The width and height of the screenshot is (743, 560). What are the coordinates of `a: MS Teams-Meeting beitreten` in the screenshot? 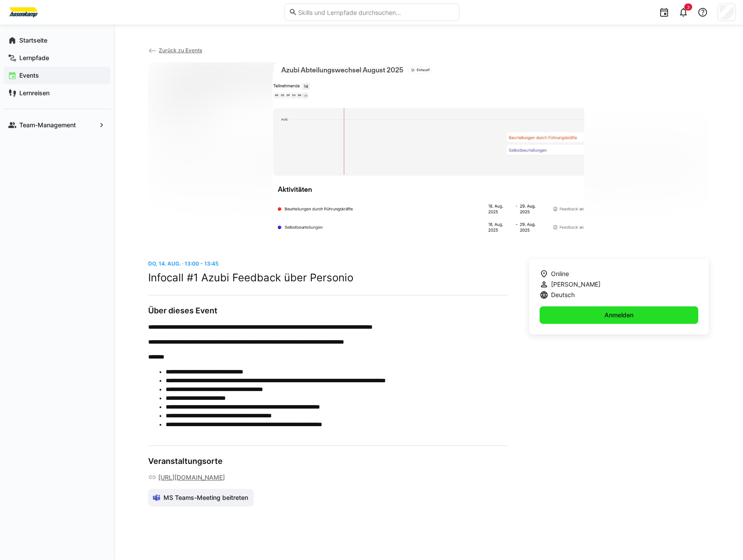 It's located at (202, 497).